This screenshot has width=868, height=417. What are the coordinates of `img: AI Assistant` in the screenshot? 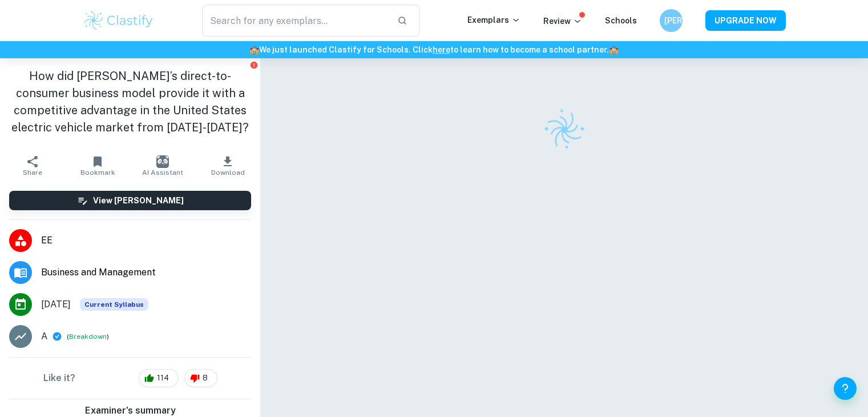 It's located at (162, 162).